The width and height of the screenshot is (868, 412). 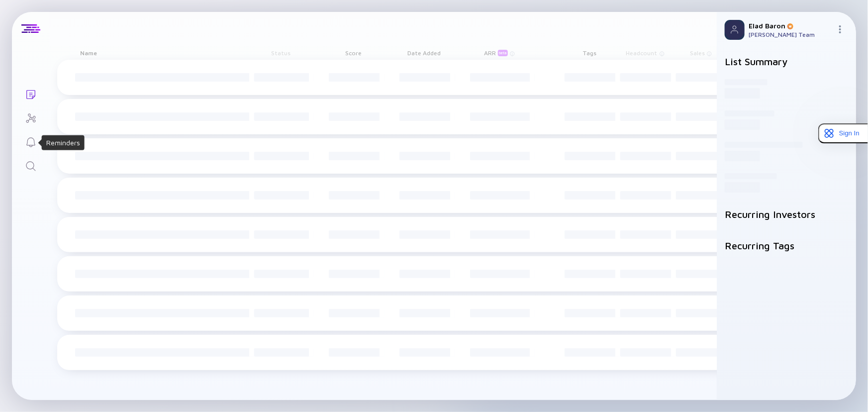 What do you see at coordinates (425, 53) in the screenshot?
I see `div: Date Added` at bounding box center [425, 53].